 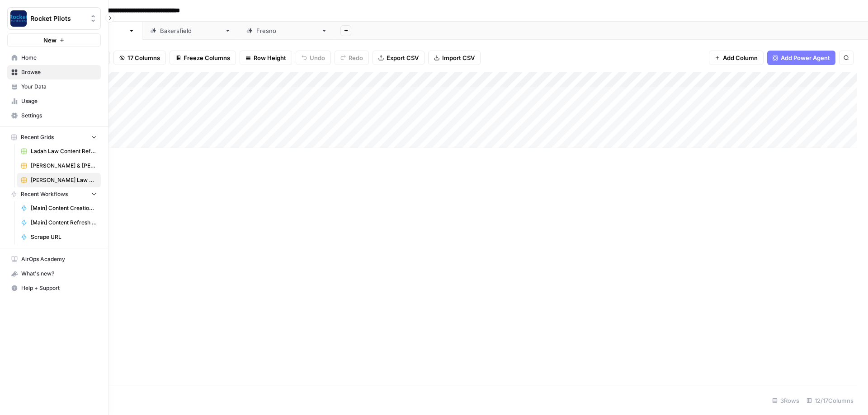 I want to click on div: 3 Rows, so click(x=786, y=401).